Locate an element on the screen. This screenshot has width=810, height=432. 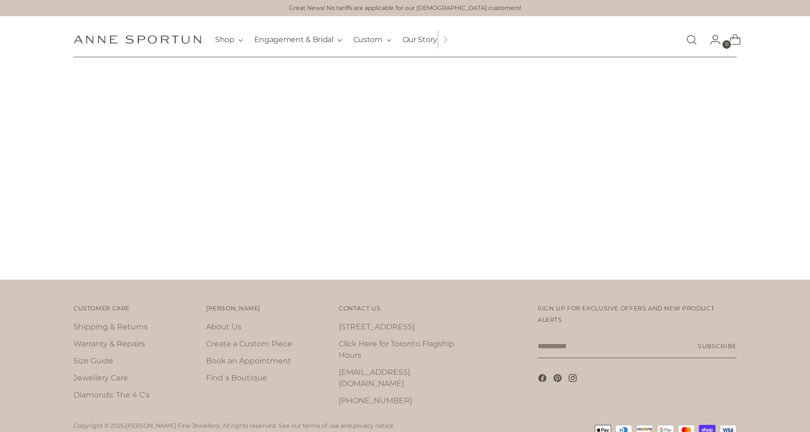
a: Warranty & Repairs is located at coordinates (109, 344).